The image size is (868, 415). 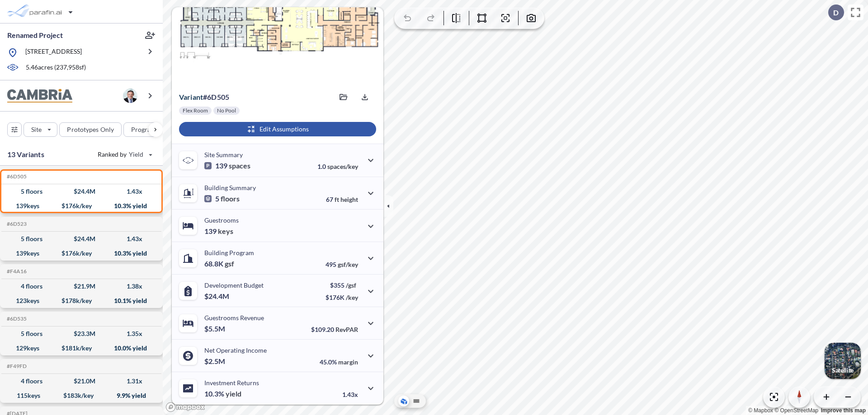 What do you see at coordinates (348, 362) in the screenshot?
I see `span: margin` at bounding box center [348, 362].